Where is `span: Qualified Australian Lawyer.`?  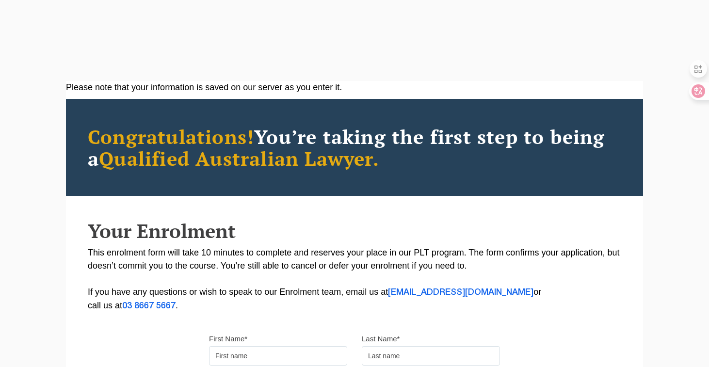 span: Qualified Australian Lawyer. is located at coordinates (239, 158).